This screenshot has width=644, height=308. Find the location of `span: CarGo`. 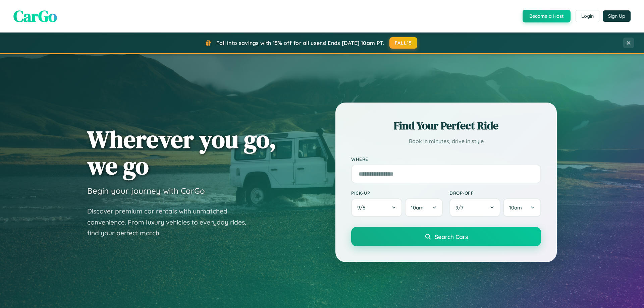

span: CarGo is located at coordinates (35, 16).